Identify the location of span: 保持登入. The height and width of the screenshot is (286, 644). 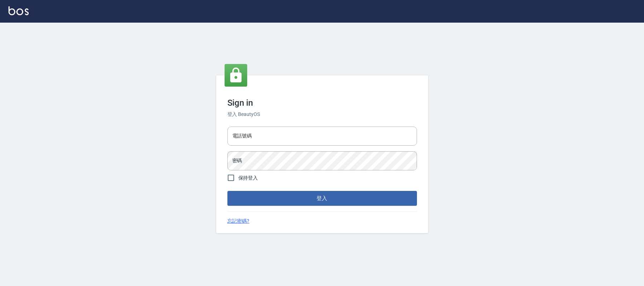
(249, 178).